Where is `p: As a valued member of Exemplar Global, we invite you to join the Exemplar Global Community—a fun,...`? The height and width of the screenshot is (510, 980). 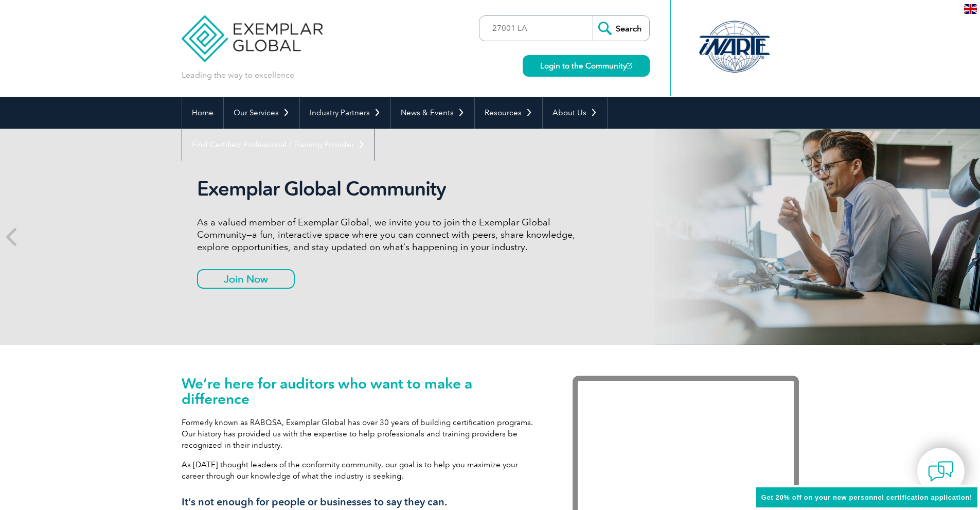
p: As a valued member of Exemplar Global, we invite you to join the Exemplar Global Community—a fun,... is located at coordinates (390, 235).